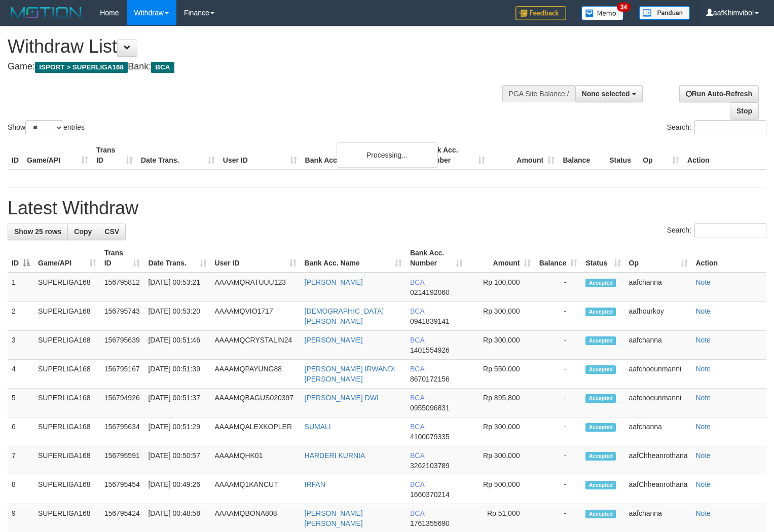 The height and width of the screenshot is (532, 774). What do you see at coordinates (38, 232) in the screenshot?
I see `span: Show 25 rows` at bounding box center [38, 232].